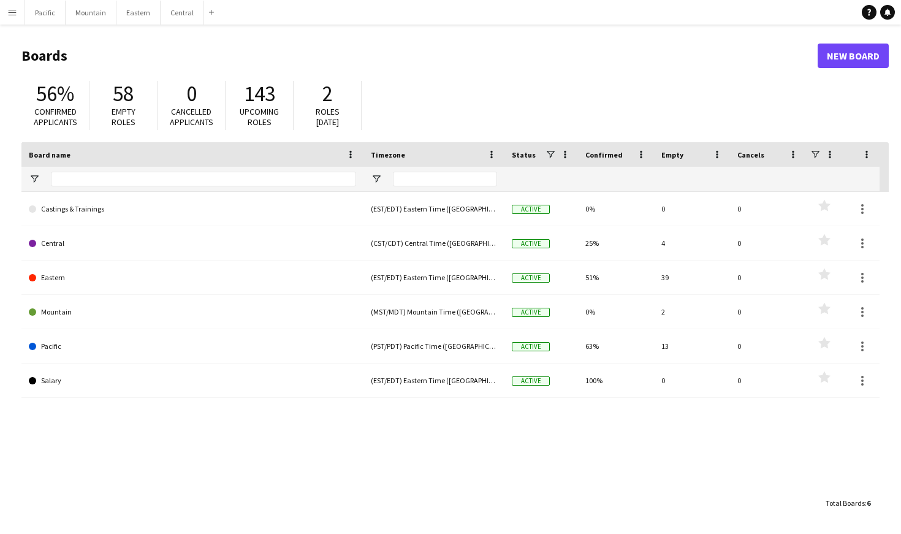 The width and height of the screenshot is (901, 534). Describe the element at coordinates (327, 94) in the screenshot. I see `span: 2` at that location.